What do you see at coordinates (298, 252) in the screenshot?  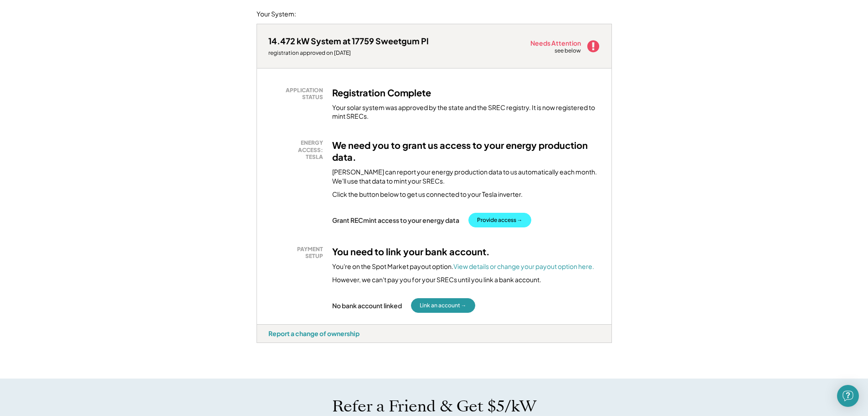 I see `div: PAYMENT SETUP` at bounding box center [298, 252].